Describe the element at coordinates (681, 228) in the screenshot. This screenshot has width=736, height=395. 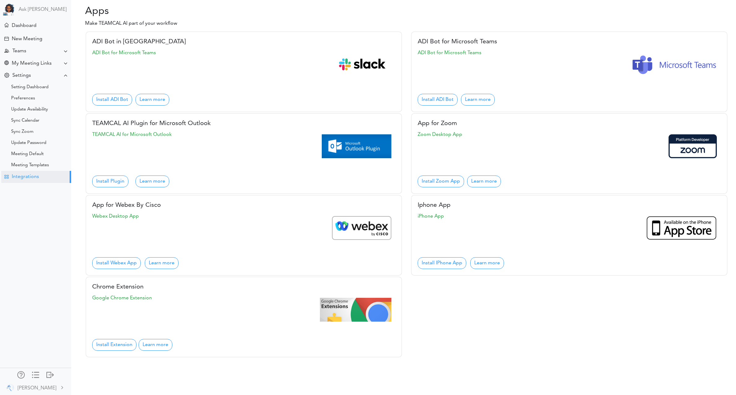
I see `img: iphone.jpeg` at that location.